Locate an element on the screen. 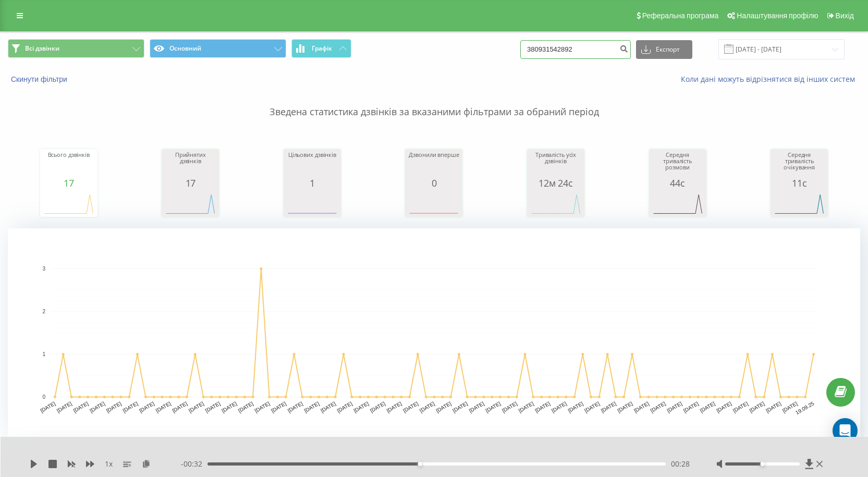 This screenshot has width=868, height=477. div: Тривалість усіх дзвінків is located at coordinates (556, 165).